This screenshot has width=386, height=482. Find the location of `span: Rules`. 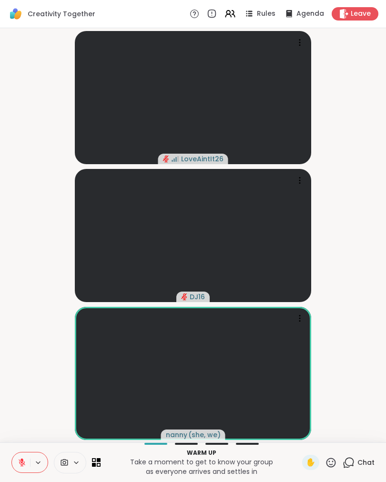

span: Rules is located at coordinates (266, 14).